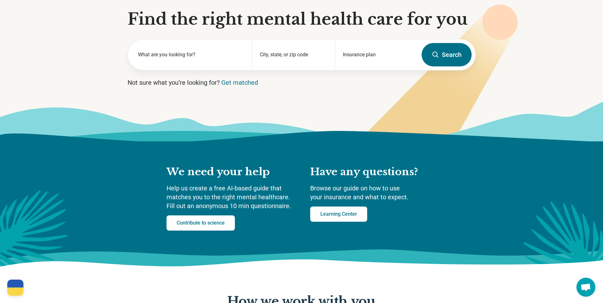 The height and width of the screenshot is (303, 603). Describe the element at coordinates (339, 214) in the screenshot. I see `a: Learning Center` at that location.